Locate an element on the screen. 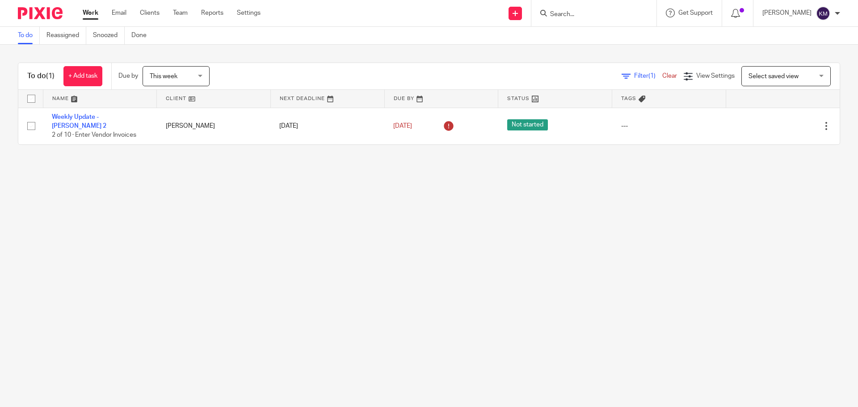 The image size is (858, 407). a: Clients is located at coordinates (150, 13).